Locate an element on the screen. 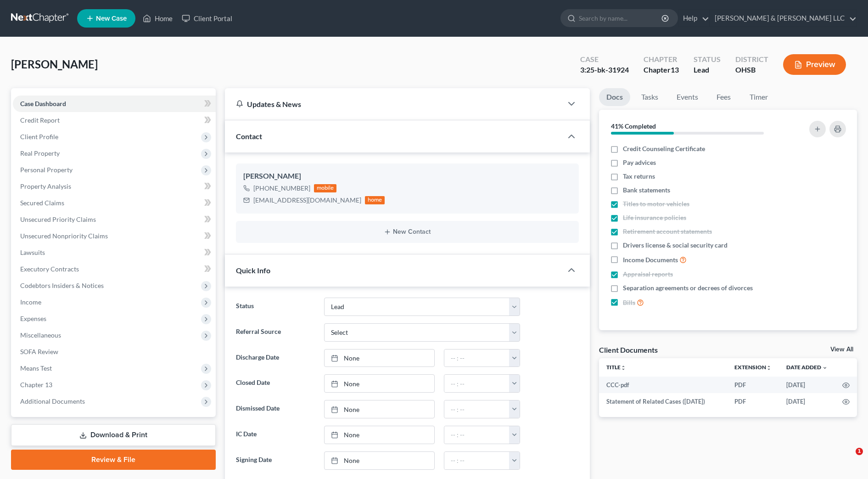  div: mobile is located at coordinates (326, 188).